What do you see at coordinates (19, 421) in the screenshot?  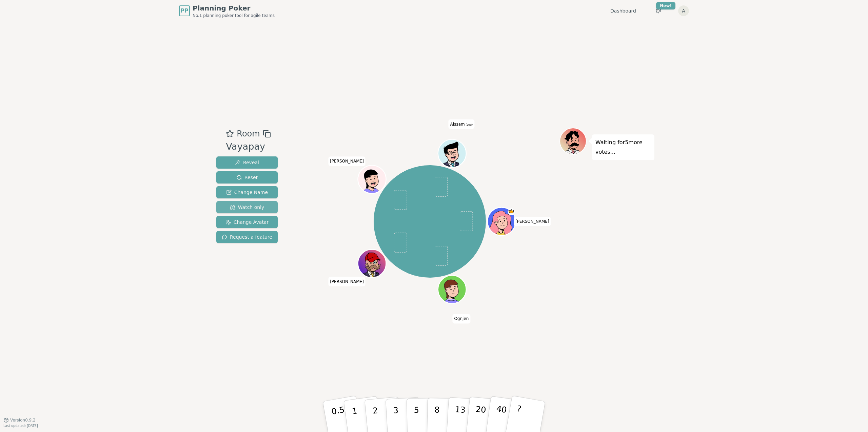 I see `button: Version0.9.2` at bounding box center [19, 421].